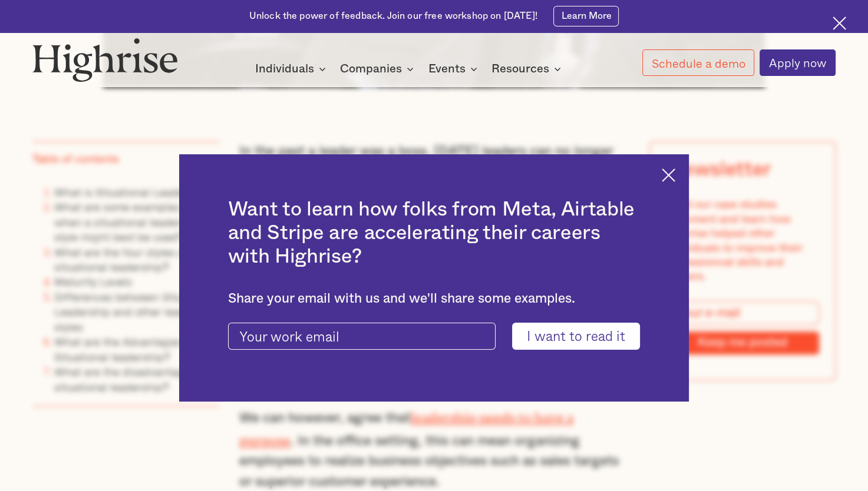 The height and width of the screenshot is (491, 868). I want to click on h2: Want to learn how folks from Meta, Airtable and Stripe are accelerating their careers with Highrise?, so click(434, 233).